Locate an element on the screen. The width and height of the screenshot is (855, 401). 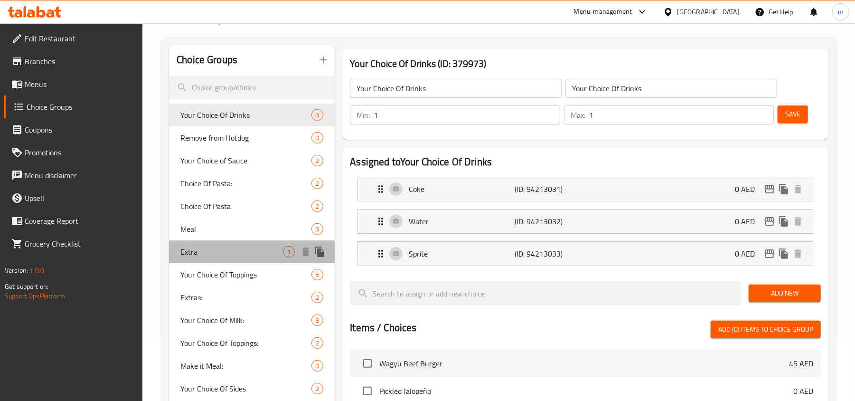
a: Coupons is located at coordinates (73, 130).